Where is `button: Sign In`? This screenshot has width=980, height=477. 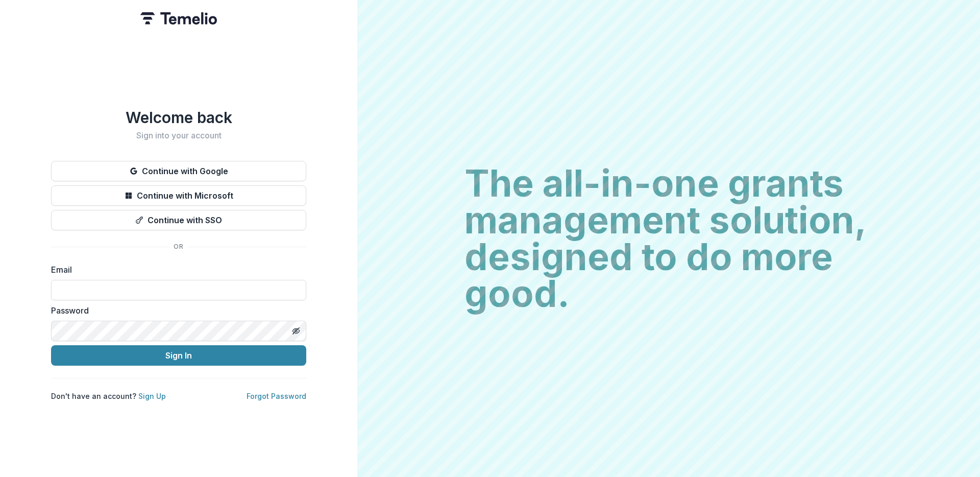 button: Sign In is located at coordinates (179, 355).